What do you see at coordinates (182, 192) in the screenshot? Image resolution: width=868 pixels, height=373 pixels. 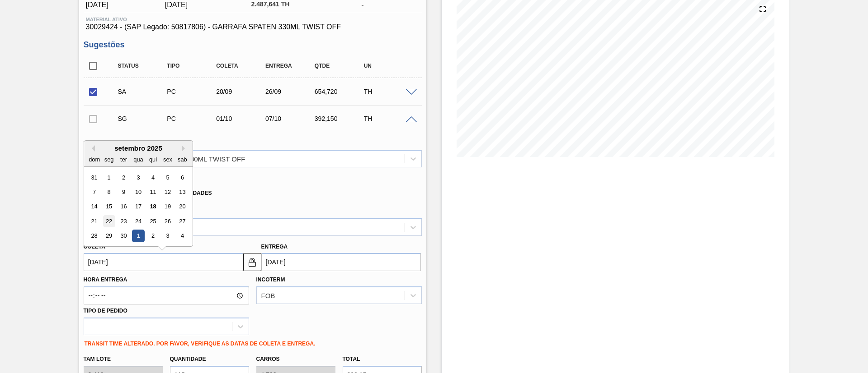 I see `div: Choose sábado, 13 de setembro de 2025` at bounding box center [182, 192].